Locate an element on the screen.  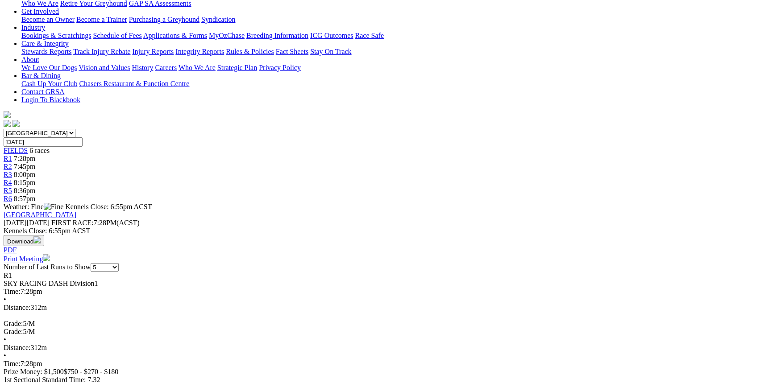
span: 7:45pm is located at coordinates (25, 167).